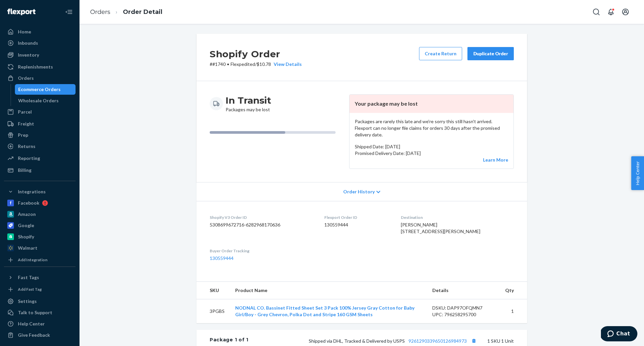  I want to click on div: Inventory, so click(29, 55).